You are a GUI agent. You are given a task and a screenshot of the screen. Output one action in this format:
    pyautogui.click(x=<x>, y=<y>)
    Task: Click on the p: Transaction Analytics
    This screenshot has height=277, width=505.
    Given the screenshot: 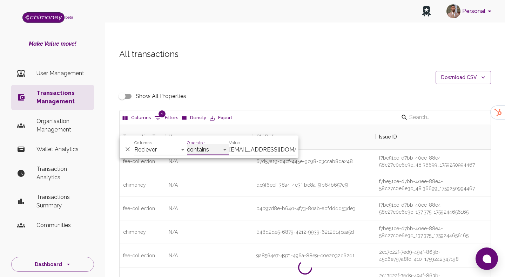 What is the action you would take?
    pyautogui.click(x=62, y=173)
    